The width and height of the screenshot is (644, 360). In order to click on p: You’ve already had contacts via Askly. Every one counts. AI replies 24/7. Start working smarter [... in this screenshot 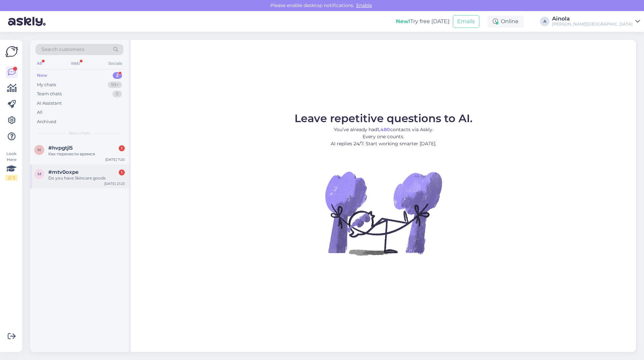, I will do `click(384, 137)`.